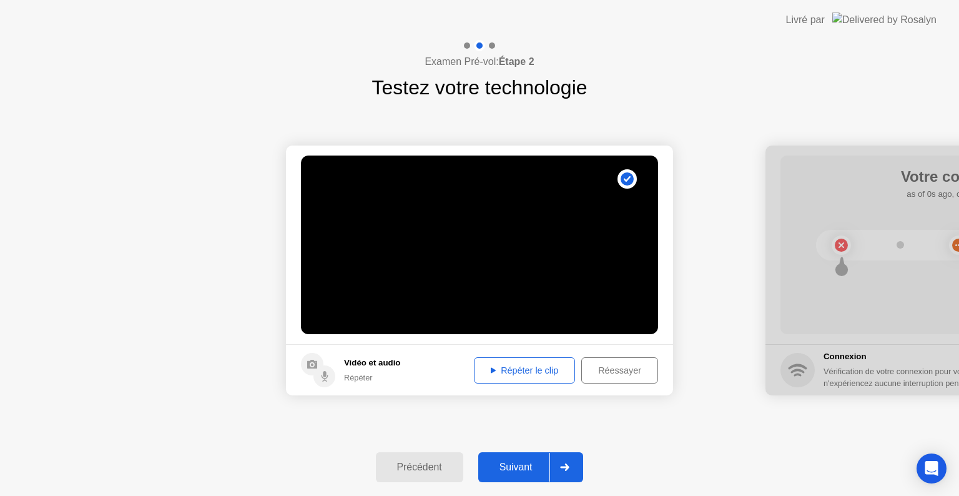 The width and height of the screenshot is (959, 496). Describe the element at coordinates (525, 370) in the screenshot. I see `button: Répéter le clip` at that location.